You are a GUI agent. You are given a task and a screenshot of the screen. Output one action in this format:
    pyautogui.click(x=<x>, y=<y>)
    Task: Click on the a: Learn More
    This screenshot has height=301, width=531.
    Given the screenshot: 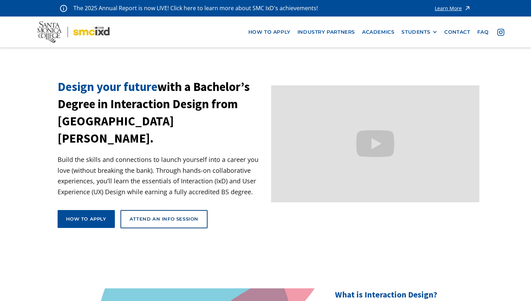 What is the action you would take?
    pyautogui.click(x=453, y=8)
    